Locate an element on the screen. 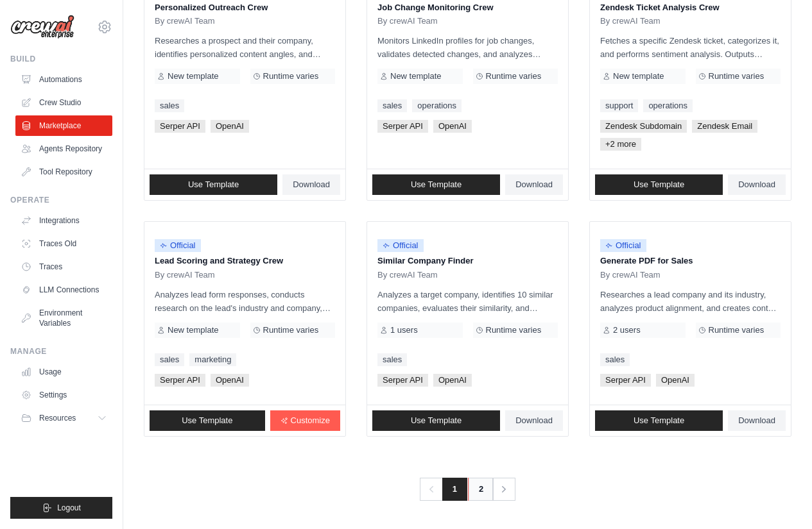 Image resolution: width=812 pixels, height=529 pixels. a: Automations is located at coordinates (64, 80).